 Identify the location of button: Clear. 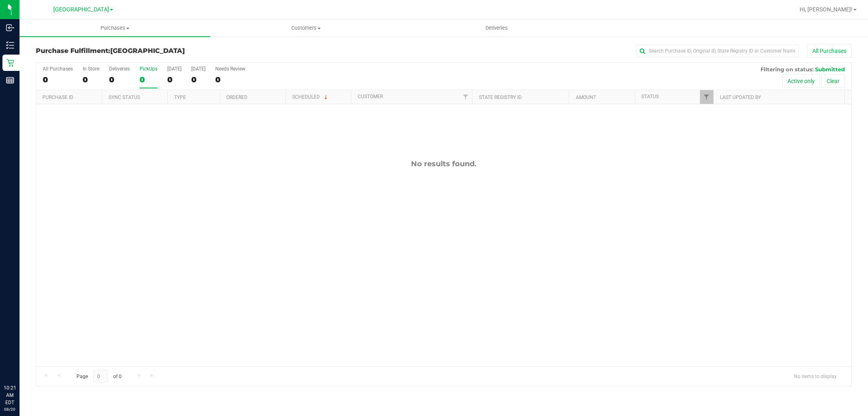
(833, 81).